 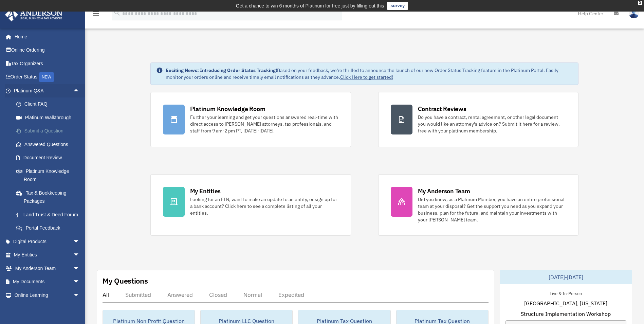 What do you see at coordinates (250, 205) in the screenshot?
I see `a: My Entities Looking for an EIN, want to make an update to an entity, or sign up for a bank accoun...` at bounding box center [250, 205].